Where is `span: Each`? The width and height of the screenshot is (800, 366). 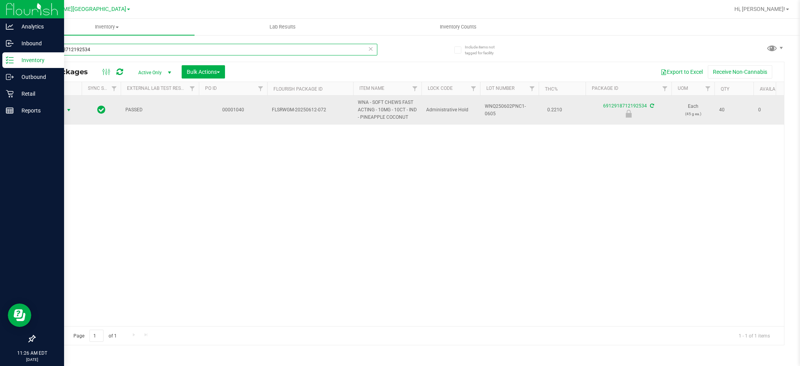
span: Each is located at coordinates (693, 110).